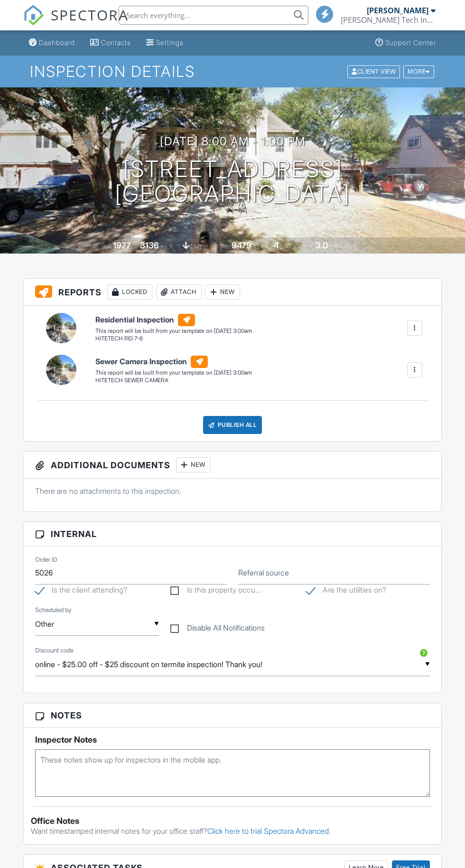 The image size is (465, 868). Describe the element at coordinates (179, 292) in the screenshot. I see `div: Attach` at that location.